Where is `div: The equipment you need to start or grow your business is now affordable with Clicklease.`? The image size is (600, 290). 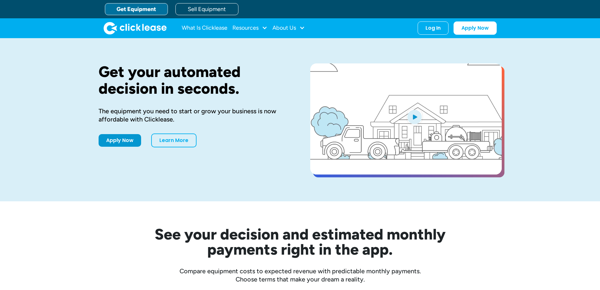 div: The equipment you need to start or grow your business is now affordable with Clicklease. is located at coordinates (194, 115).